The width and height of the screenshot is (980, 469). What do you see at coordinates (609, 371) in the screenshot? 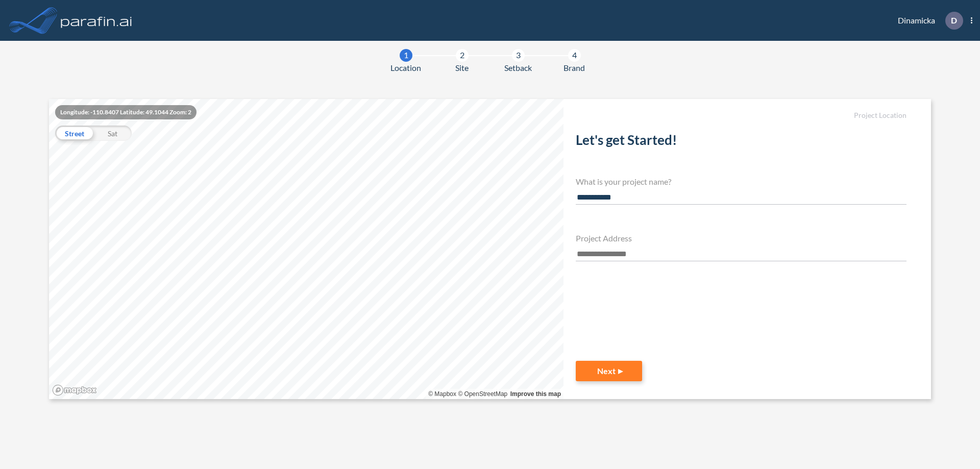
I see `button: Next` at bounding box center [609, 371].